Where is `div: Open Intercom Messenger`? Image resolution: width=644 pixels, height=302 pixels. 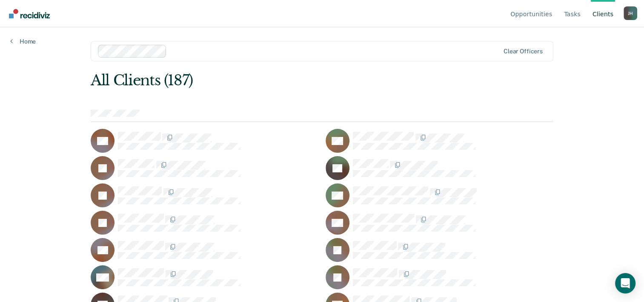 div: Open Intercom Messenger is located at coordinates (626, 283).